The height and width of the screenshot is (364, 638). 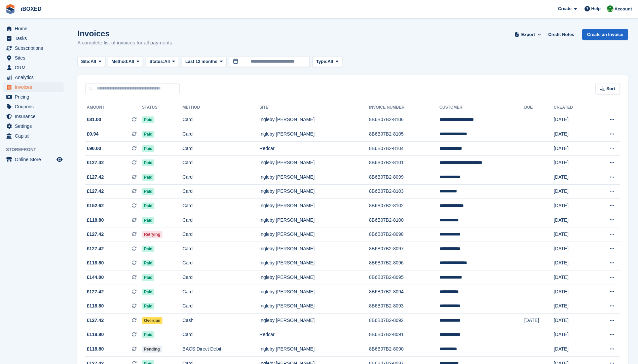 What do you see at coordinates (94, 148) in the screenshot?
I see `span: £90.00` at bounding box center [94, 148].